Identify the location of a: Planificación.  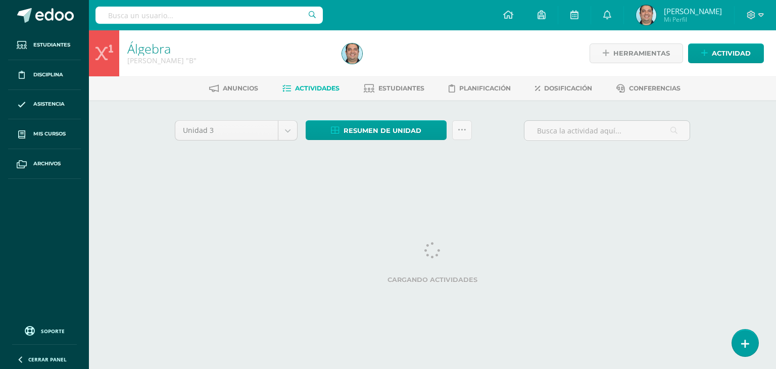
(480, 88).